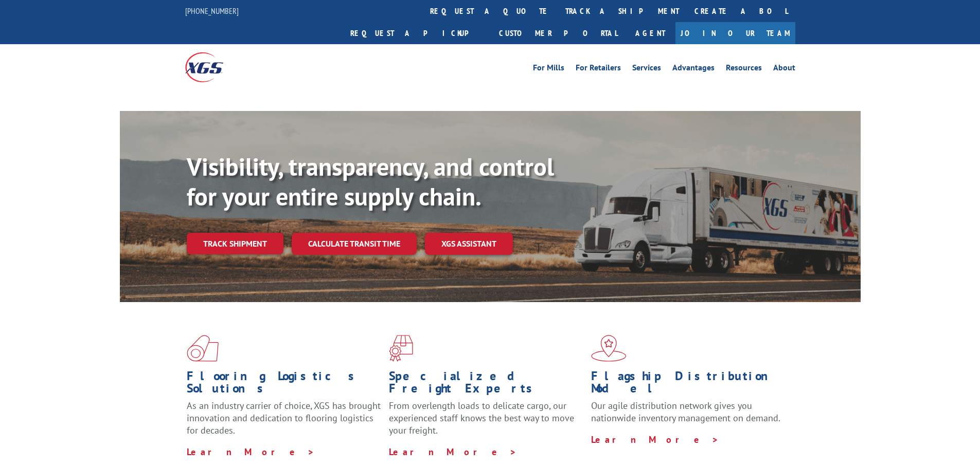  I want to click on a: For Mills, so click(549, 69).